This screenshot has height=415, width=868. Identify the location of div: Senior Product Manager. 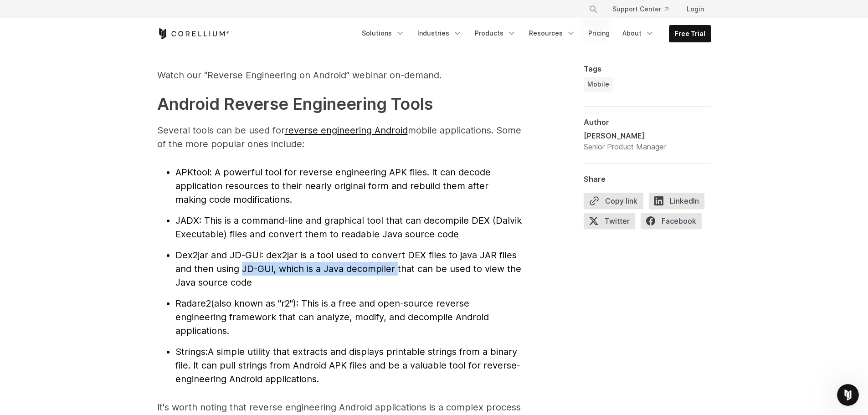
(625, 146).